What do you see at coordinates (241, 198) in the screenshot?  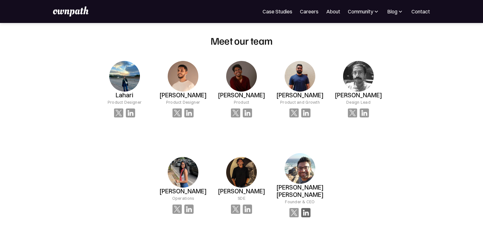 I see `div: SDE` at bounding box center [241, 198].